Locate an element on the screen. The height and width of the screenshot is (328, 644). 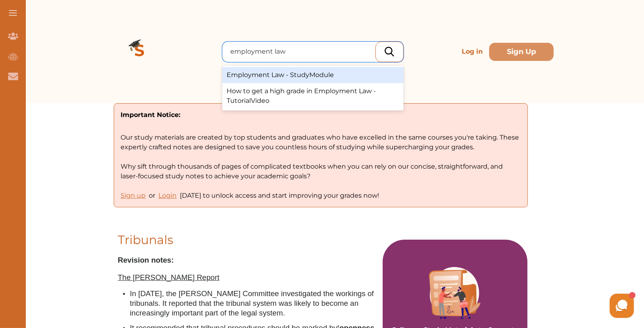
p: Login is located at coordinates (167, 196).